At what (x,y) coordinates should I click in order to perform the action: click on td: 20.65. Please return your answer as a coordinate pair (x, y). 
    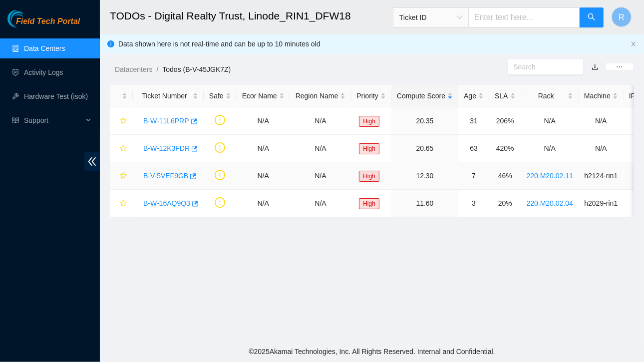
    Looking at the image, I should click on (425, 148).